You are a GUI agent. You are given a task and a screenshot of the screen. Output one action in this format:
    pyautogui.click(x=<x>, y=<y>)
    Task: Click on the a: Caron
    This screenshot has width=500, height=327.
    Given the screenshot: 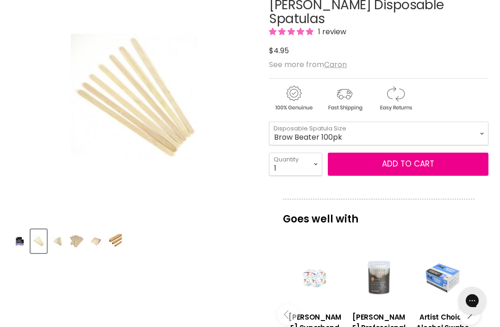 What is the action you would take?
    pyautogui.click(x=335, y=64)
    